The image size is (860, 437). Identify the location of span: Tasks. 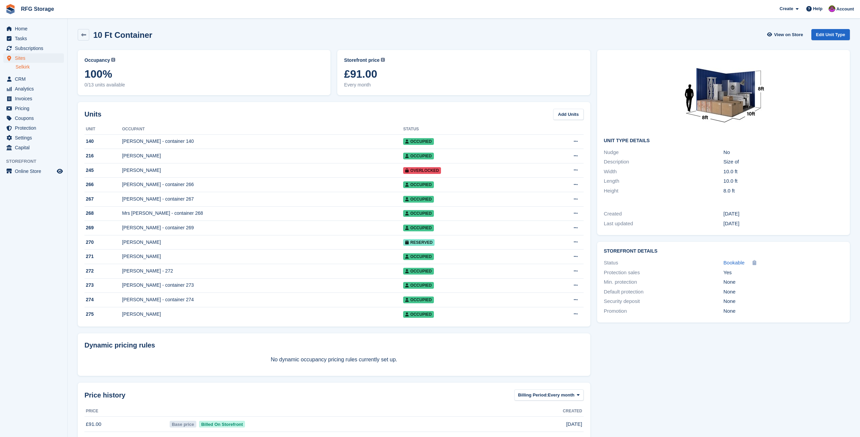
(35, 39).